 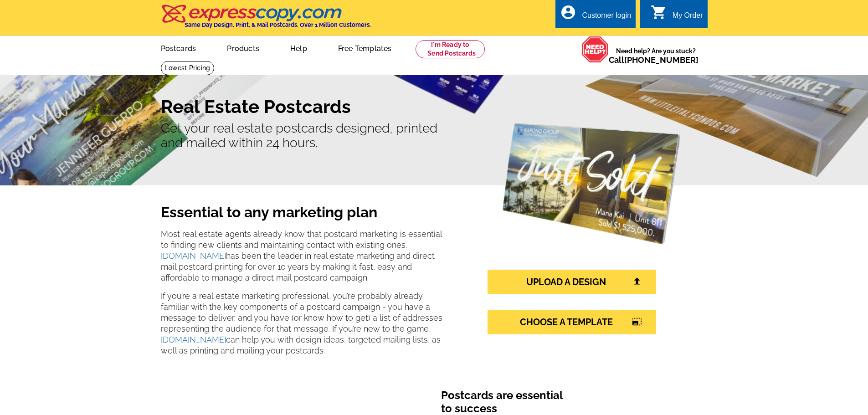 What do you see at coordinates (303, 256) in the screenshot?
I see `p: Most real estate agents already know that postcard marketing is essential to finding new clients ...` at bounding box center [303, 256].